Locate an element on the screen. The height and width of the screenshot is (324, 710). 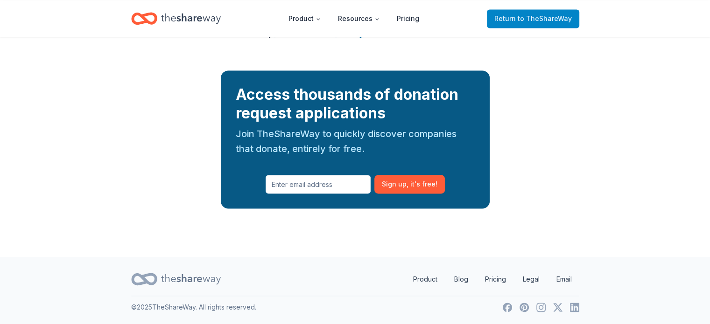
button: Product is located at coordinates (305, 19).